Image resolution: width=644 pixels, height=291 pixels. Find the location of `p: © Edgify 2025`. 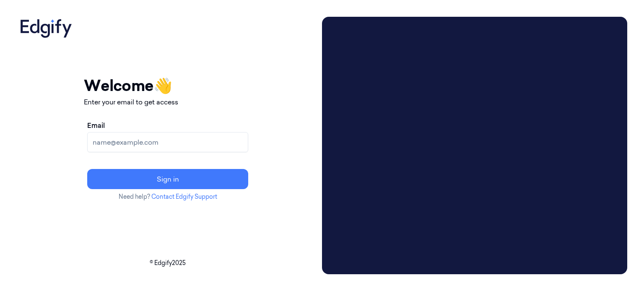

p: © Edgify 2025 is located at coordinates (168, 263).